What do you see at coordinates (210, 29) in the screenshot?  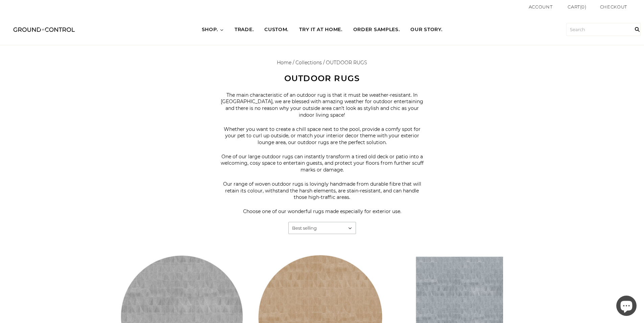 I see `span: SHOP.` at bounding box center [210, 29].